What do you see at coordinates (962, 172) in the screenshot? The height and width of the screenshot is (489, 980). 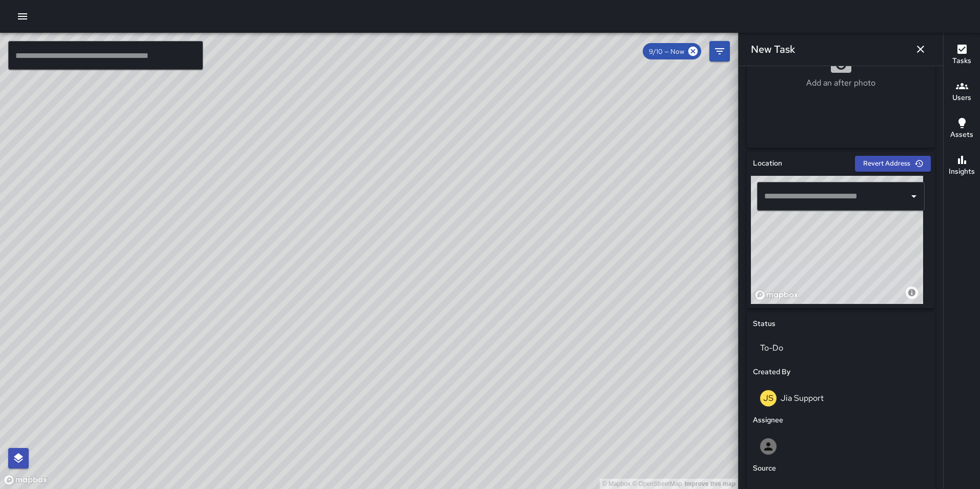 I see `h6: Insights` at bounding box center [962, 172].